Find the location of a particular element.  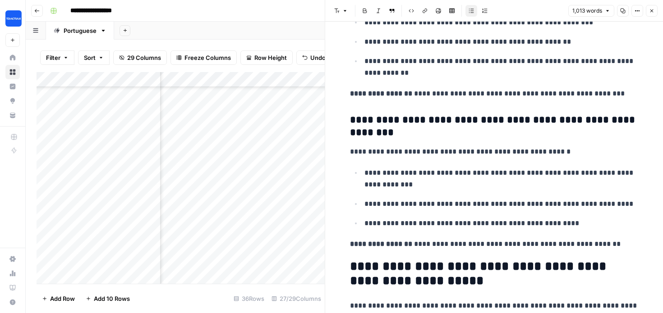

span: Sort is located at coordinates (90, 58).